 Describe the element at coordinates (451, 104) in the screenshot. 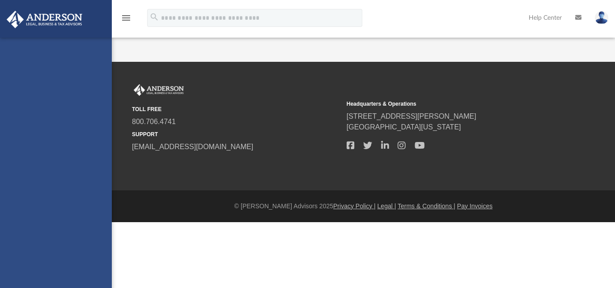

I see `small: Headquarters & Operations` at that location.